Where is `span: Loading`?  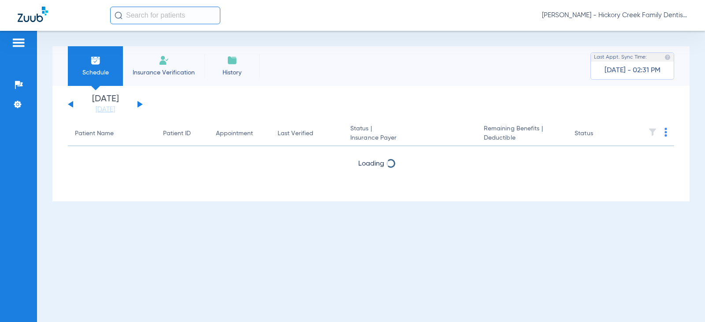 span: Loading is located at coordinates (371, 164).